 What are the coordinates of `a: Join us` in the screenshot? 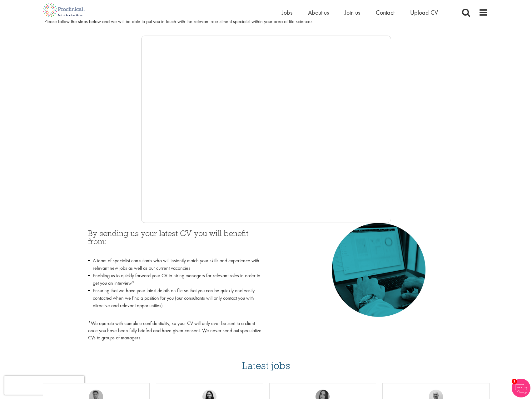 It's located at (352, 13).